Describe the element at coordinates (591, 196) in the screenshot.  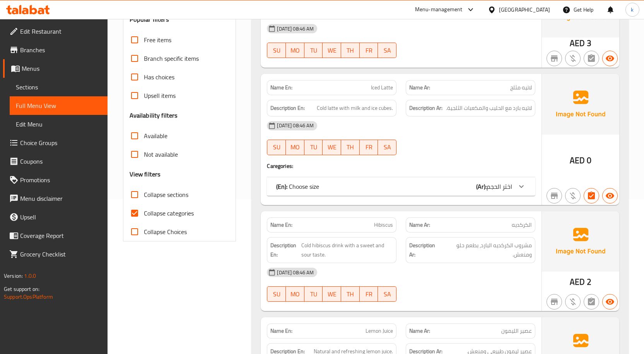
I see `button: Has choices` at that location.